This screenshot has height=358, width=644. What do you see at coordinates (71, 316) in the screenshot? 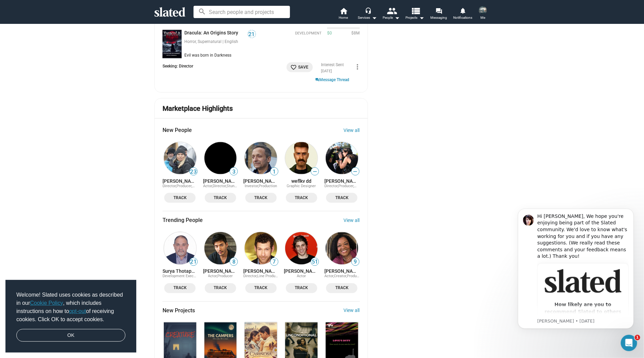
I see `div: cookieconsent` at bounding box center [71, 316].